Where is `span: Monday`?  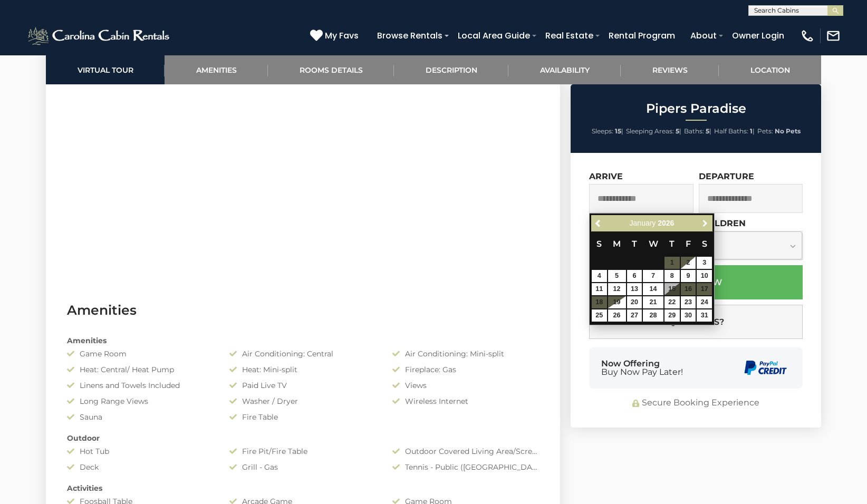 span: Monday is located at coordinates (616, 244).